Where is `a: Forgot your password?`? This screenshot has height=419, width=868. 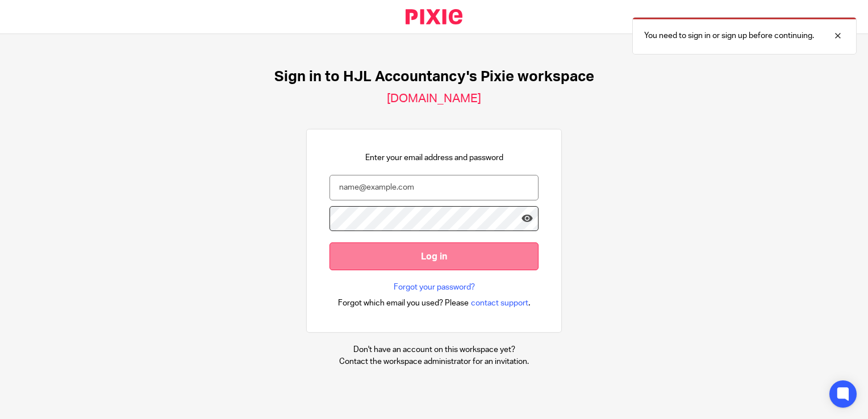 a: Forgot your password? is located at coordinates (434, 288).